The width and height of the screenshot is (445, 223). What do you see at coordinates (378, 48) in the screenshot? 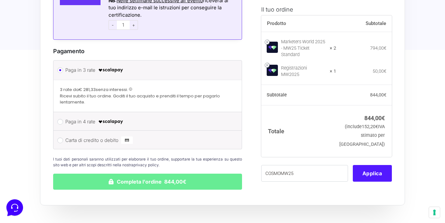
I see `bdi: 794,00` at bounding box center [378, 48].